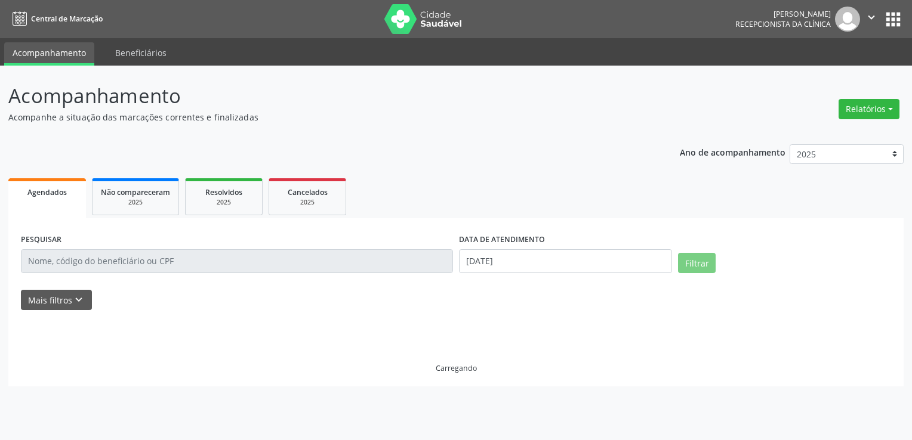 This screenshot has height=440, width=912. Describe the element at coordinates (848, 19) in the screenshot. I see `img: img` at that location.